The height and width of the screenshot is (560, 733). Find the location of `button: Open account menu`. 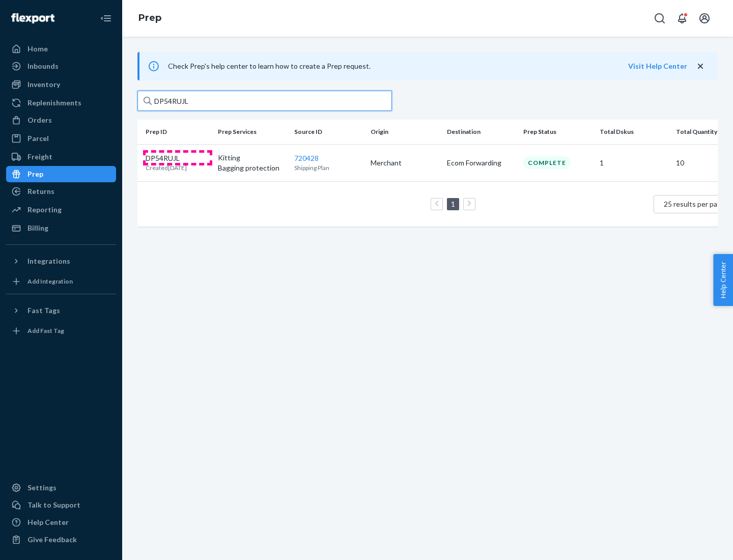

button: Open account menu is located at coordinates (705, 18).